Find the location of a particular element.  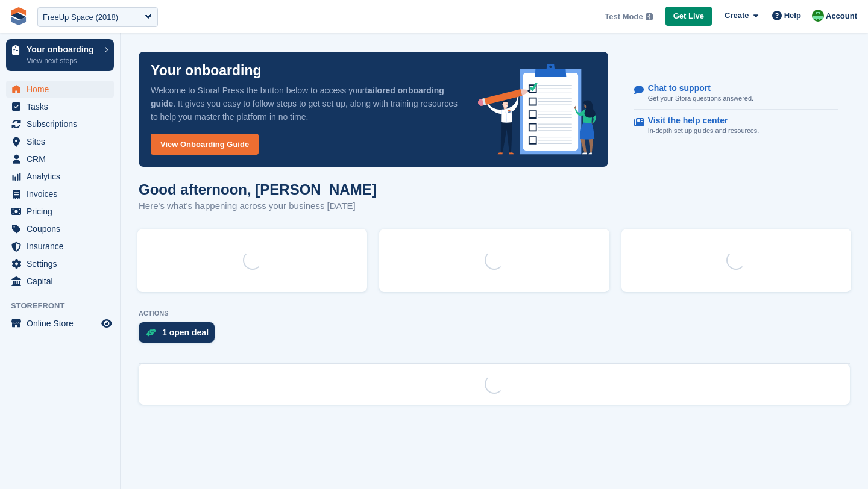

img: deal-1b604bf984904fb50ccaf53a9ad4b4a5d6e5aea283cecdc64d6e3604feb123c2.svg is located at coordinates (151, 332).